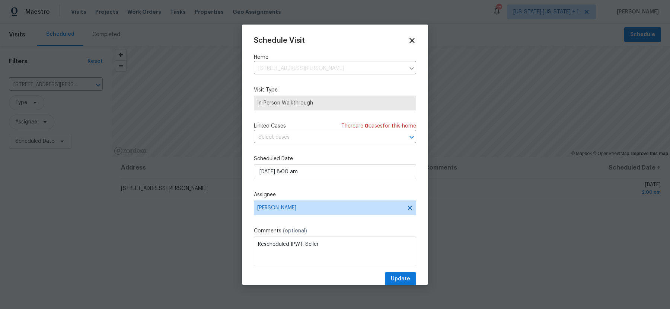  I want to click on label: Scheduled Date, so click(335, 159).